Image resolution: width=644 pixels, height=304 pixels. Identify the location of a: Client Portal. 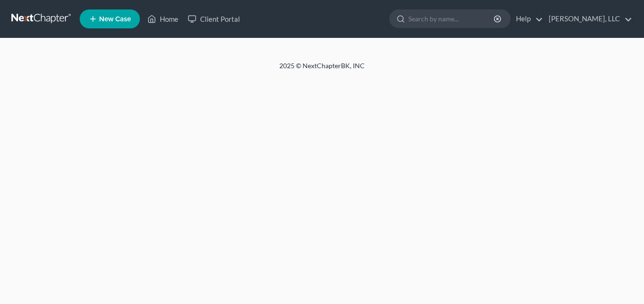
(214, 19).